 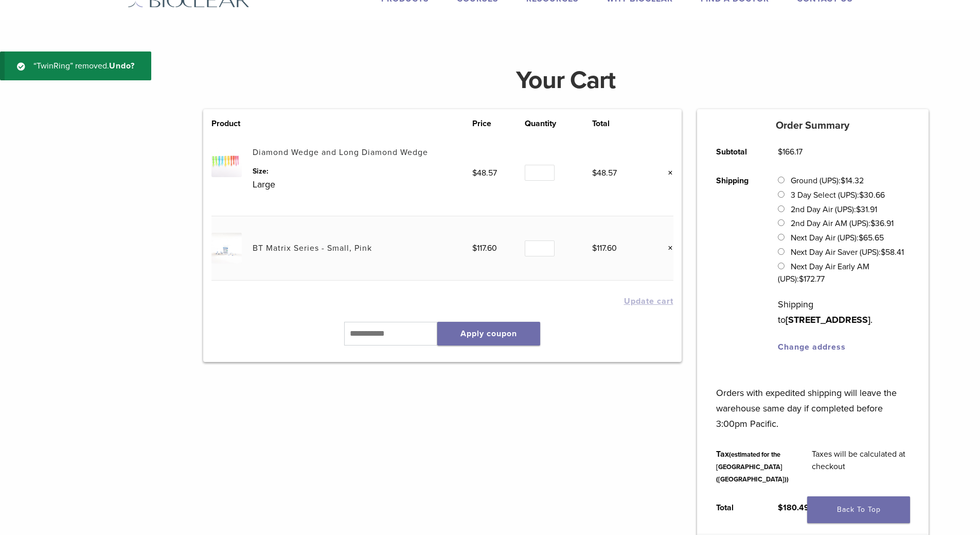 What do you see at coordinates (340, 153) in the screenshot?
I see `a: Diamond Wedge and Long Diamond Wedge` at bounding box center [340, 153].